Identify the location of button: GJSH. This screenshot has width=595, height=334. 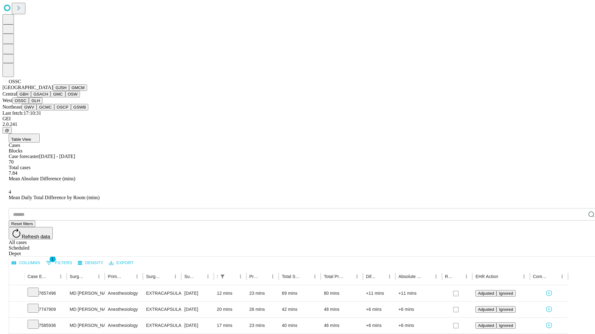
(61, 88).